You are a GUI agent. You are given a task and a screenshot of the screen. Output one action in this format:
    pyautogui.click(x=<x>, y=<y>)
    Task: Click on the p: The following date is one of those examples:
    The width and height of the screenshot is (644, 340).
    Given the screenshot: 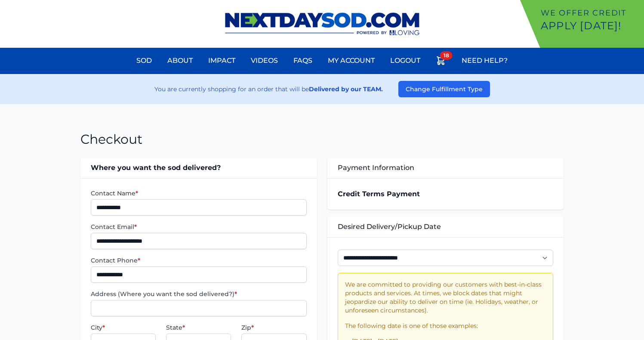 What is the action you would take?
    pyautogui.click(x=445, y=326)
    